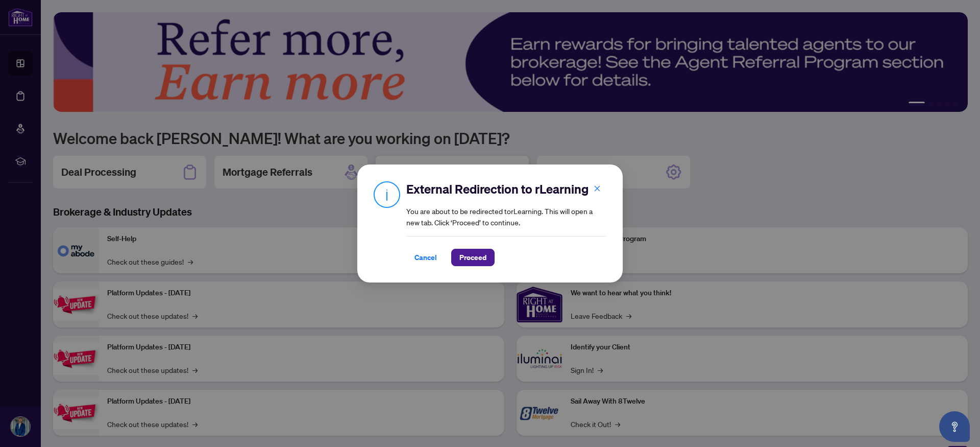  Describe the element at coordinates (426, 258) in the screenshot. I see `button: Cancel` at that location.